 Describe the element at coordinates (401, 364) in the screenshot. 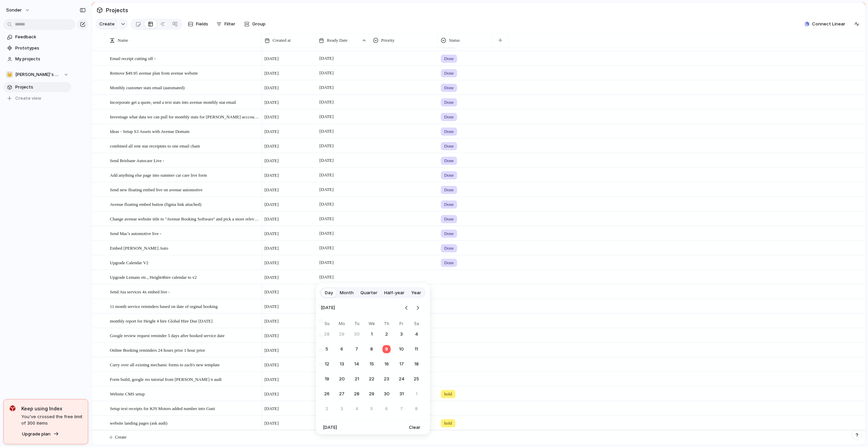

I see `button: Friday, October 17th, 2025` at that location.